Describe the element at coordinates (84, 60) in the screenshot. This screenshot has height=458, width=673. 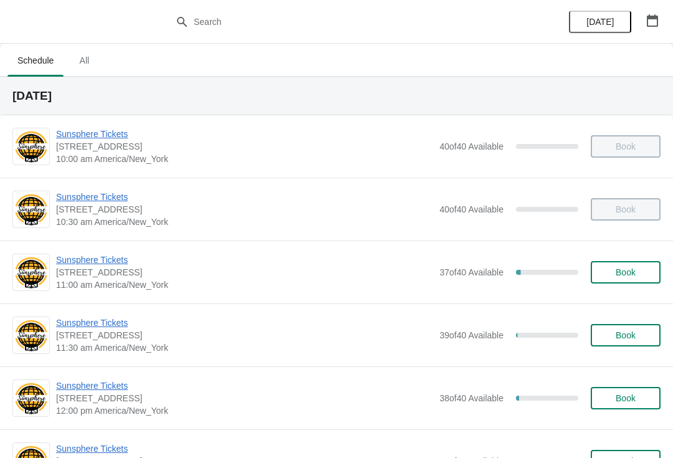
I see `span: All` at that location.